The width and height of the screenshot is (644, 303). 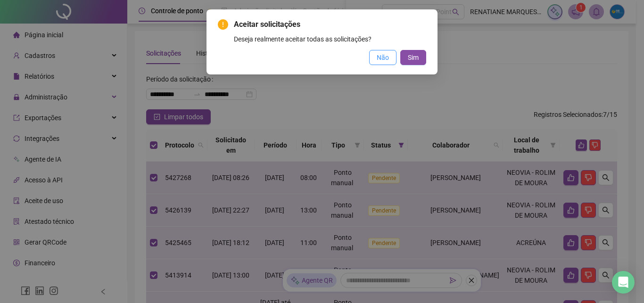 What do you see at coordinates (382, 57) in the screenshot?
I see `button: Não` at bounding box center [382, 57].